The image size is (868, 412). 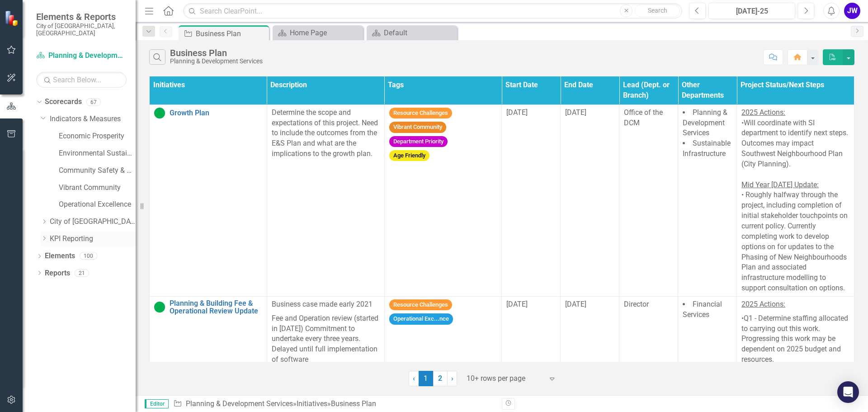 I want to click on a: Community Safety & Well-being, so click(x=97, y=171).